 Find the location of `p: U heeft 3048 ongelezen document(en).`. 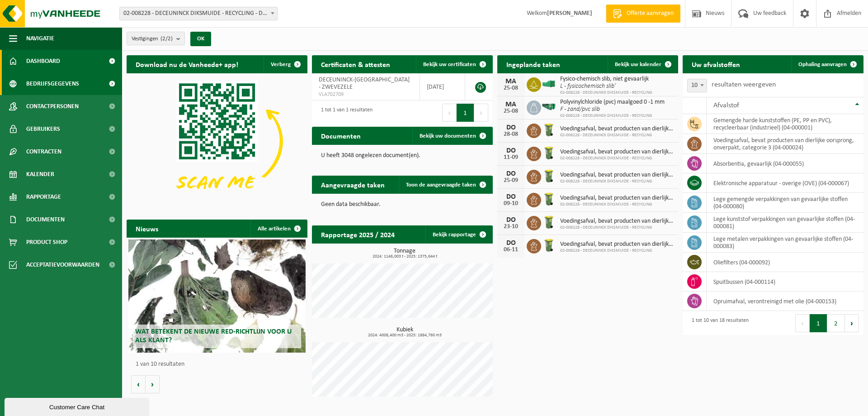

p: U heeft 3048 ongelezen document(en). is located at coordinates (403, 155).